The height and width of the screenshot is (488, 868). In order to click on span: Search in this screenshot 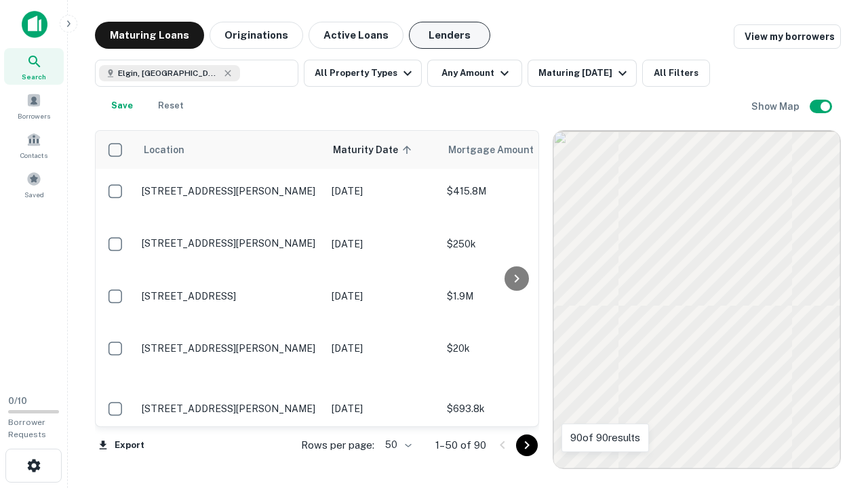, I will do `click(34, 77)`.